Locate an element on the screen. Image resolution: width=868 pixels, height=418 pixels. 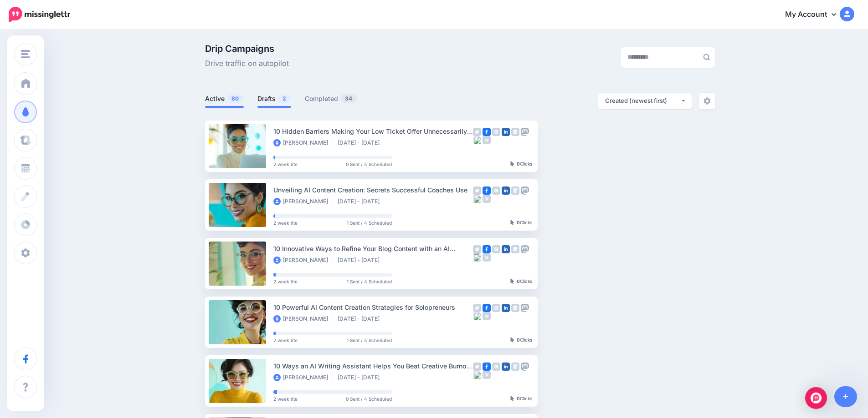
div: 10 Powerful AI Content Creation Strategies for Solopreneurs is located at coordinates (373, 307).